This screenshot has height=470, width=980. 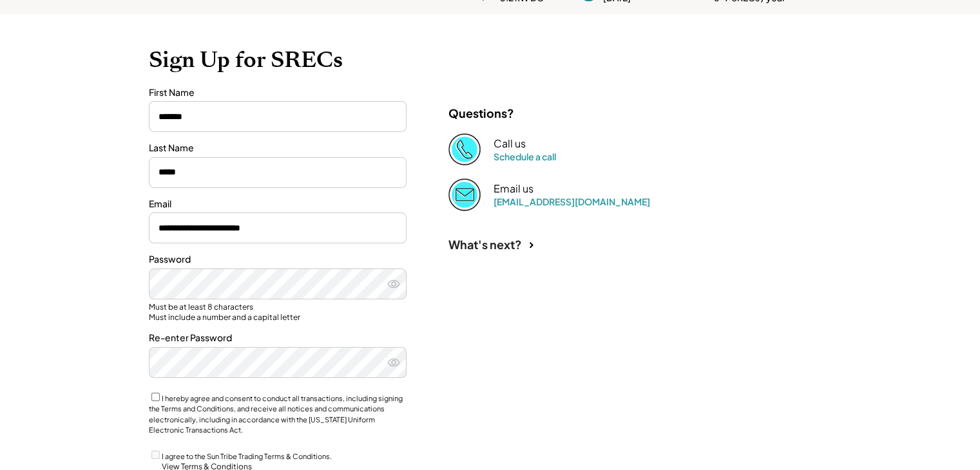 What do you see at coordinates (524, 157) in the screenshot?
I see `a: Schedule a call` at bounding box center [524, 157].